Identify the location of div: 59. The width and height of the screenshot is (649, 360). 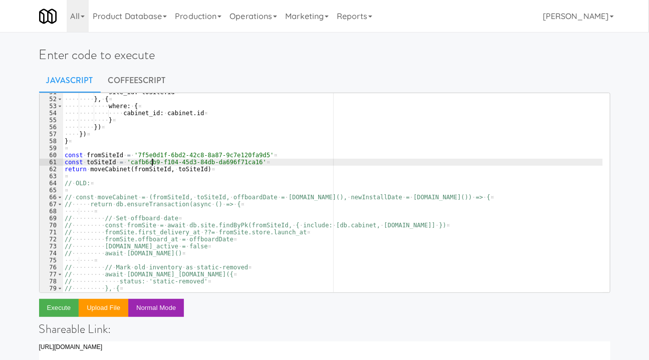
(51, 148).